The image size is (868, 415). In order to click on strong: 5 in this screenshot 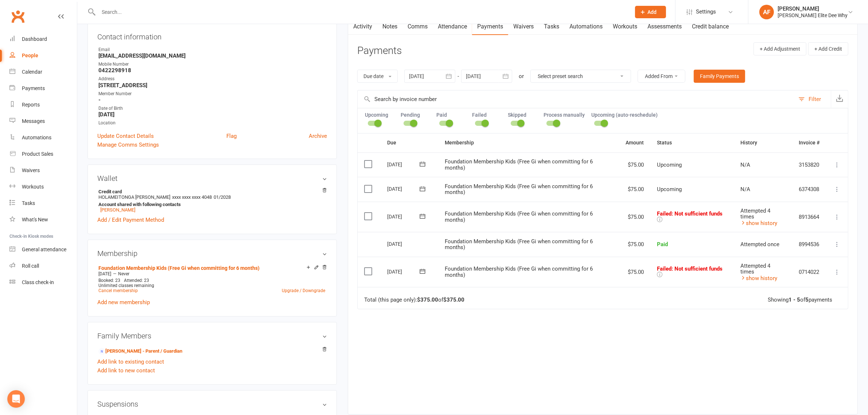, I will do `click(807, 299)`.